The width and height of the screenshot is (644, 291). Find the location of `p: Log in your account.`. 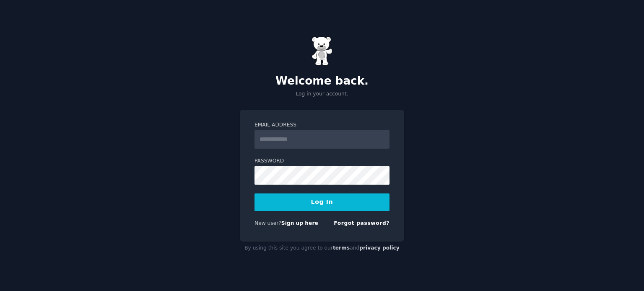

p: Log in your account. is located at coordinates (322, 95).